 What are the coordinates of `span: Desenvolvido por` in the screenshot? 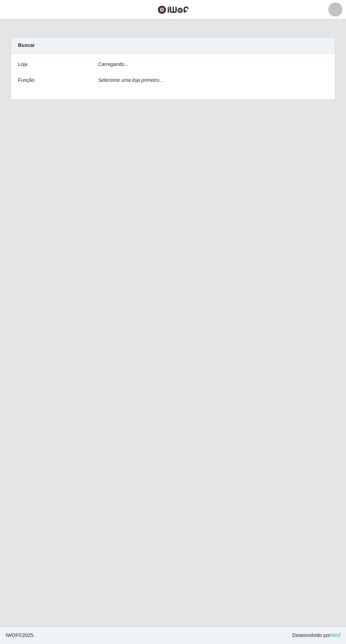 It's located at (317, 635).